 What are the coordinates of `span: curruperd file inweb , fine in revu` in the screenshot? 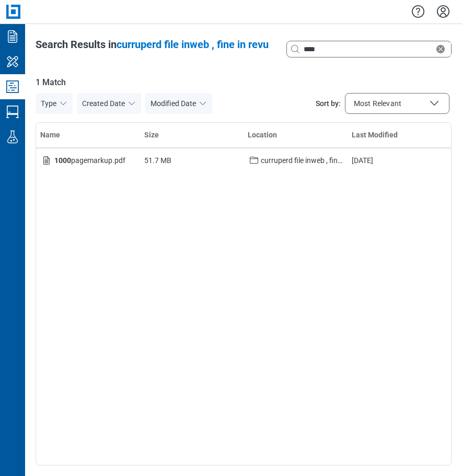 It's located at (192, 45).